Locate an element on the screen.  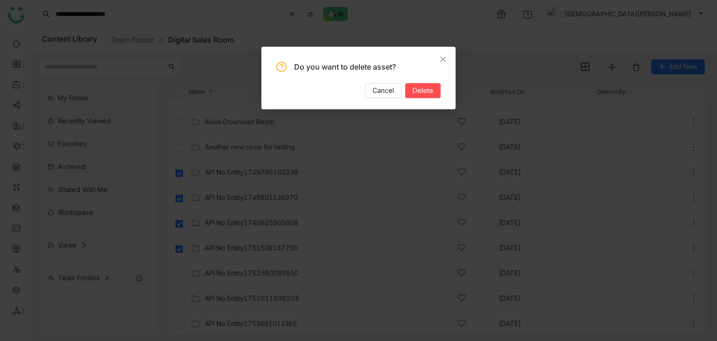
span: Delete is located at coordinates (423, 91).